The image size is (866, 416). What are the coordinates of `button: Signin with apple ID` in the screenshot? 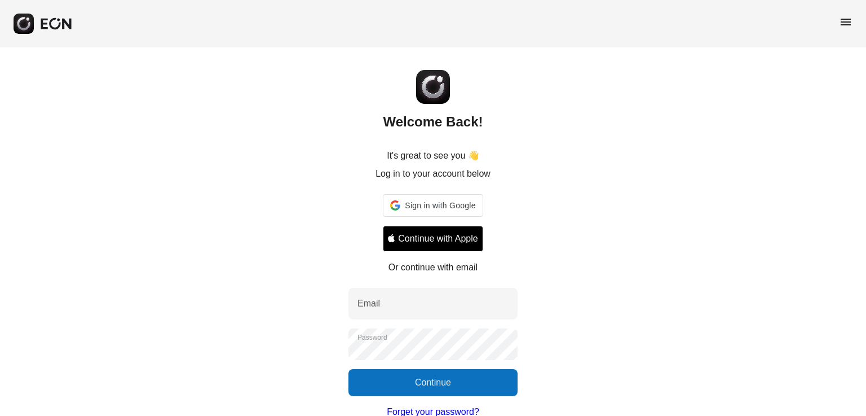 It's located at (433, 239).